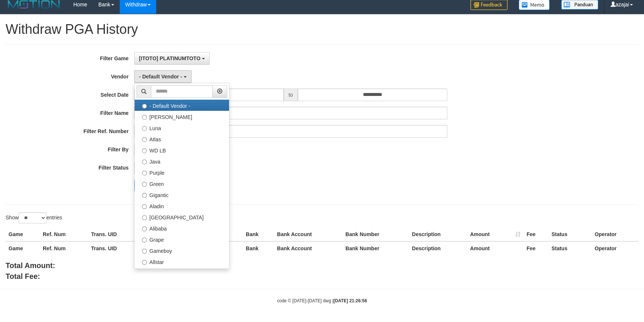 This screenshot has height=322, width=644. I want to click on label: Show entries, so click(34, 218).